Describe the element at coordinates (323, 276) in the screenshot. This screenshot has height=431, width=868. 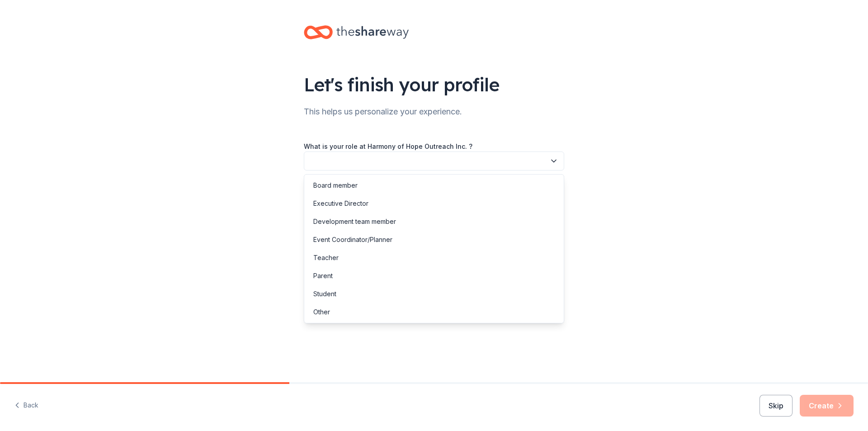
I see `div: Parent` at that location.